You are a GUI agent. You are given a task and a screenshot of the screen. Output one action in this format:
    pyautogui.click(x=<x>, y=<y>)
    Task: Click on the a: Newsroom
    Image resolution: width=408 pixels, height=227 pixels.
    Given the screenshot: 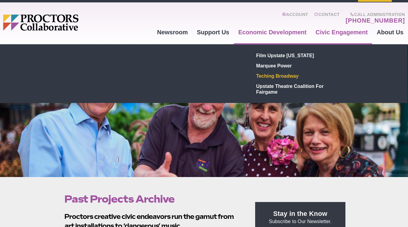 What is the action you would take?
    pyautogui.click(x=172, y=32)
    